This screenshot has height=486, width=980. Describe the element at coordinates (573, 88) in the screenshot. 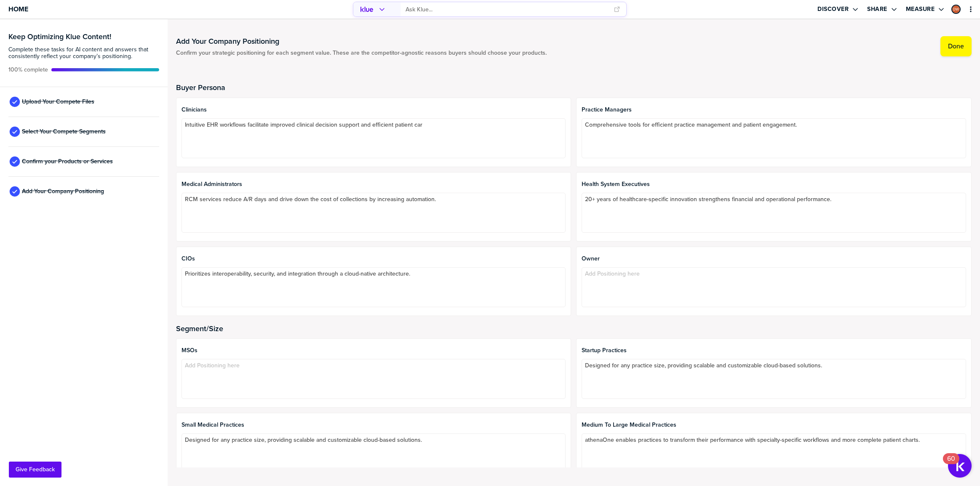

I see `h2: Buyer Persona` at that location.